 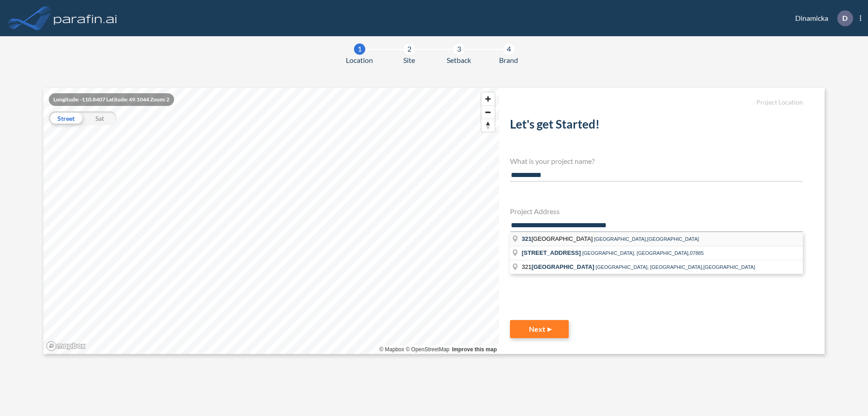 What do you see at coordinates (100, 118) in the screenshot?
I see `div: Sat` at bounding box center [100, 118].